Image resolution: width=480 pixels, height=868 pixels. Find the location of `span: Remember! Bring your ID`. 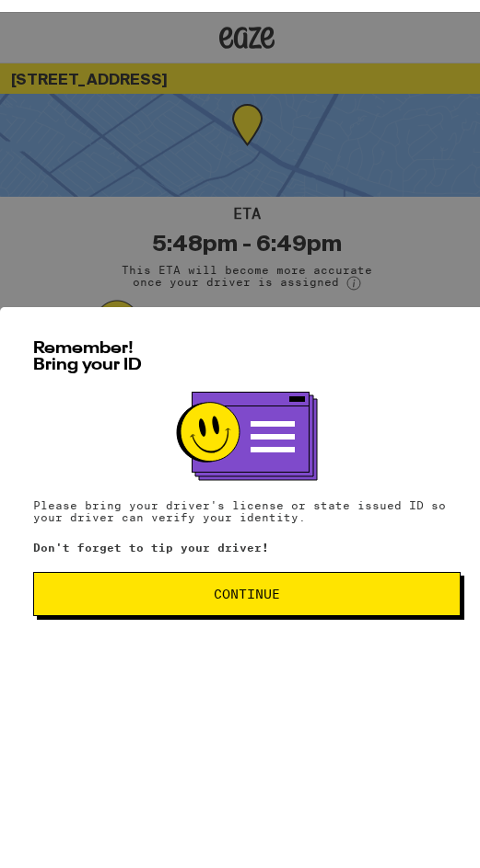

span: Remember! Bring your ID is located at coordinates (87, 345).